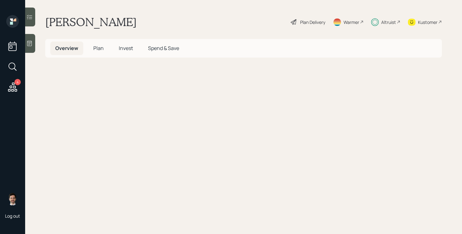 This screenshot has height=234, width=462. I want to click on span: Invest, so click(126, 48).